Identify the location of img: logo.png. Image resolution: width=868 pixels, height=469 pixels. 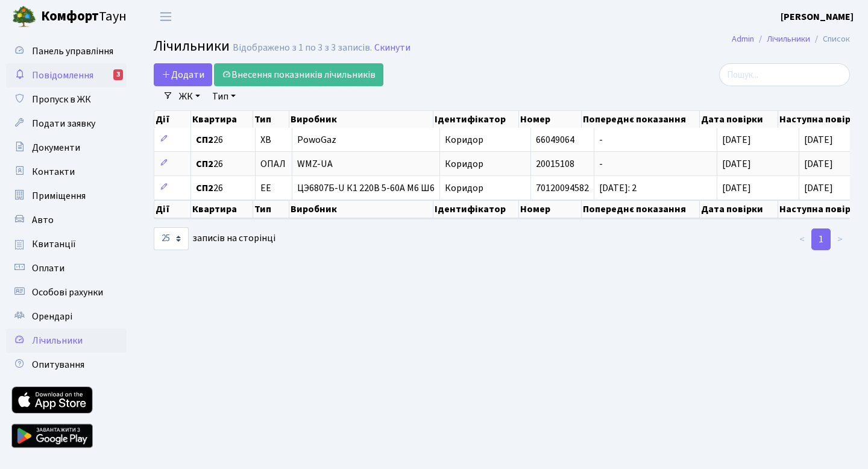
(24, 17).